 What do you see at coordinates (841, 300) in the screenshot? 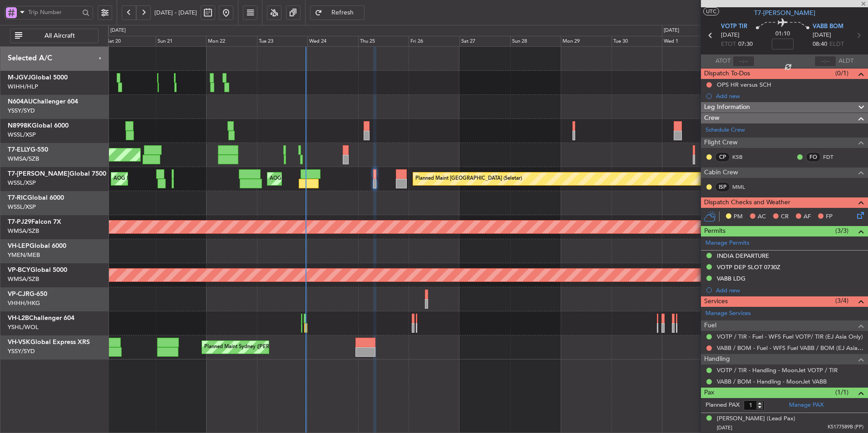
I see `span: (3/4)` at bounding box center [841, 300].